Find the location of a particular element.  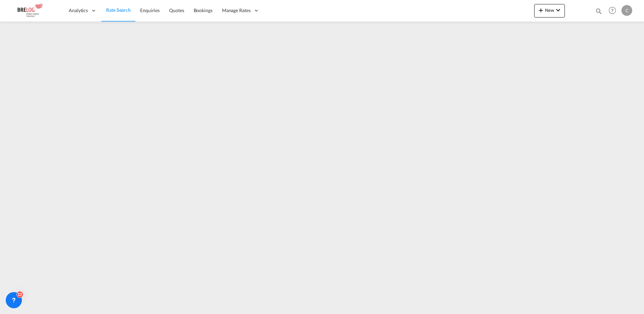

md-icon: icon-chevron-down is located at coordinates (558, 10).